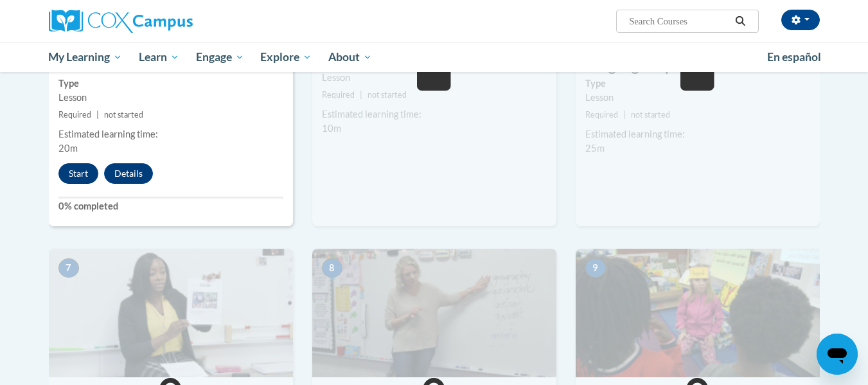 The image size is (868, 385). Describe the element at coordinates (120, 21) in the screenshot. I see `img: Cox Campus` at that location.